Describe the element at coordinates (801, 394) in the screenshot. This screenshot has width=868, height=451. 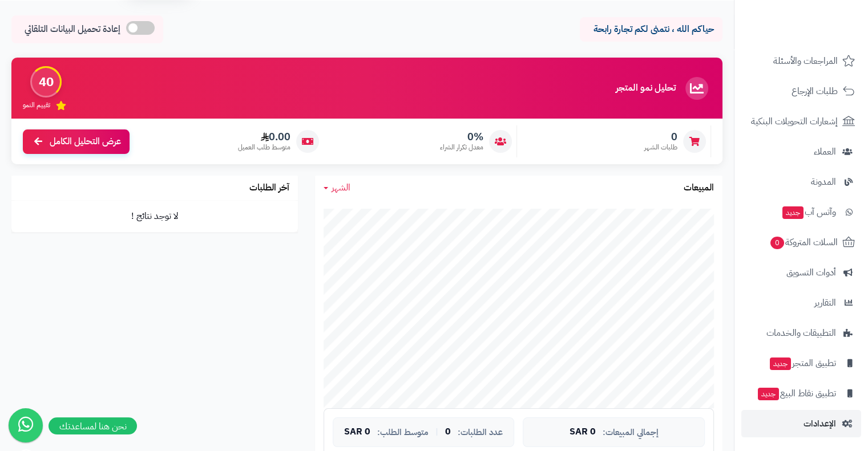
I see `a: تطبيق نقاط البيعجديد` at that location.